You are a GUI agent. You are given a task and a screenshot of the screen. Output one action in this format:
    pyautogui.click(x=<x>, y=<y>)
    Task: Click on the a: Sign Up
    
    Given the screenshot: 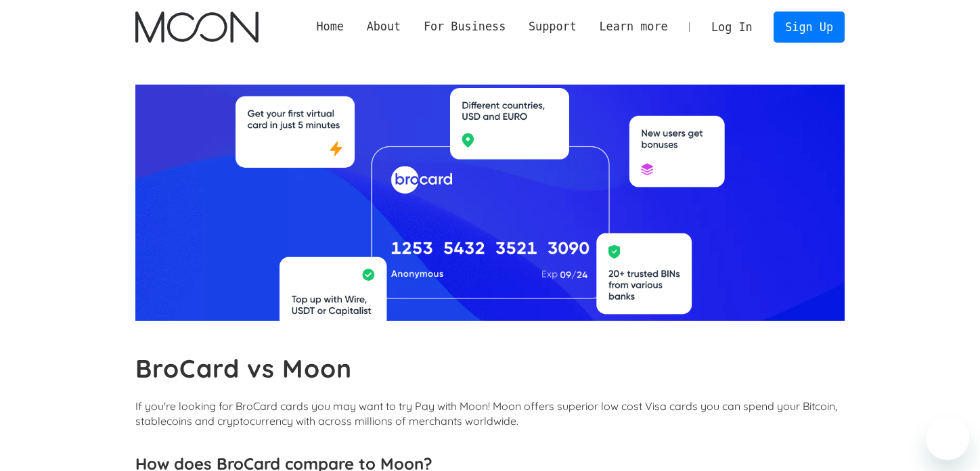 What is the action you would take?
    pyautogui.click(x=809, y=26)
    